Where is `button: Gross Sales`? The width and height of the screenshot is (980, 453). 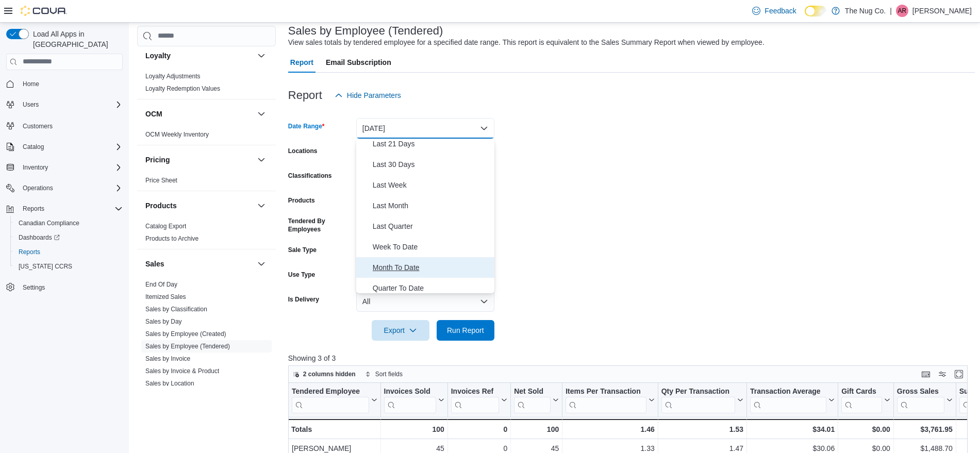
button: Gross Sales is located at coordinates (925, 400).